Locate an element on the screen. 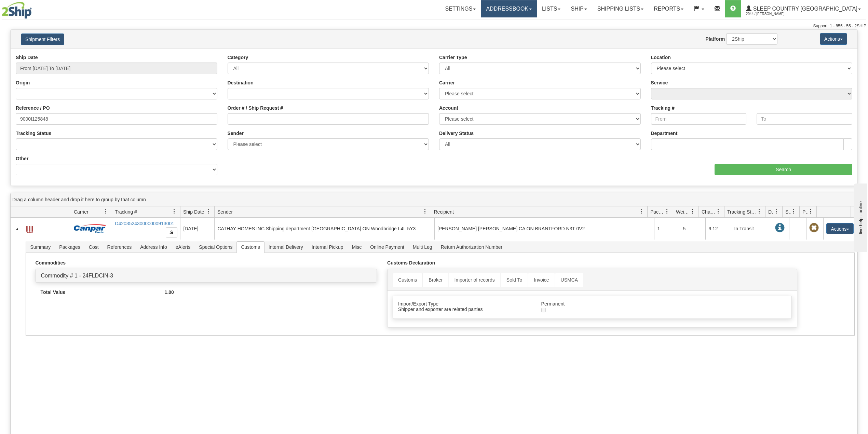  span: Return Authorization Number is located at coordinates (471, 248).